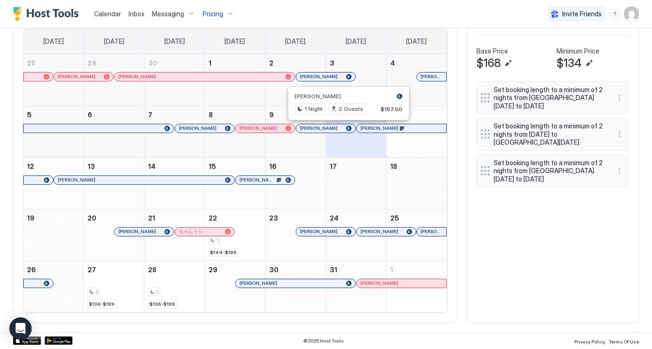 Image resolution: width=652 pixels, height=349 pixels. What do you see at coordinates (150, 114) in the screenshot?
I see `span: 7` at bounding box center [150, 114].